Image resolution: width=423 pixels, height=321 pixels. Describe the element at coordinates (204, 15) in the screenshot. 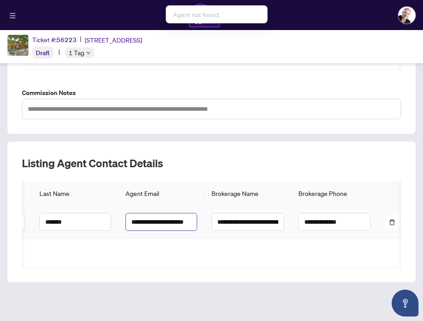

I see `img: logo` at that location.